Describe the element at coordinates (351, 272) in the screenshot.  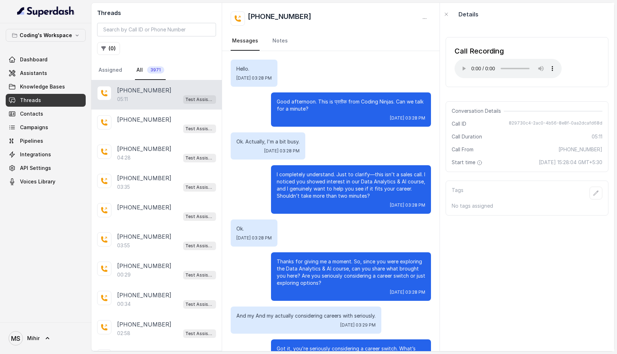
I see `p: Thanks for giving me a moment. So, since you were exploring the Data Analytics & AI course, can y...` at that location.